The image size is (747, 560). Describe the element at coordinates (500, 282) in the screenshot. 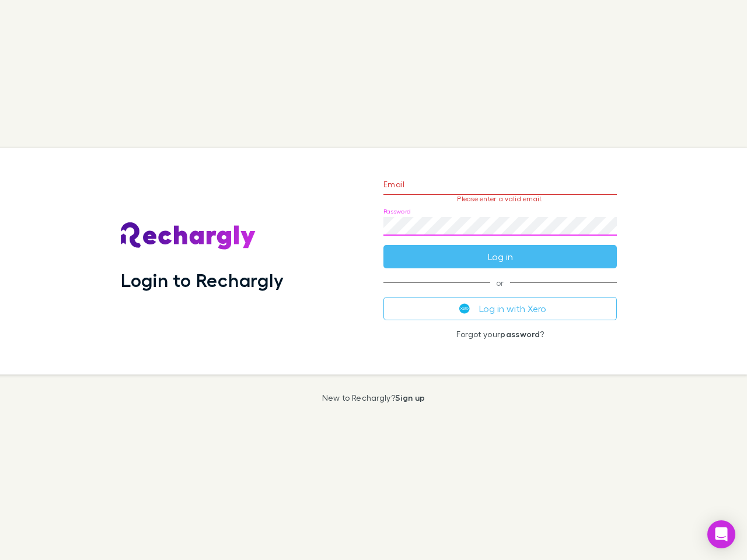

I see `span: or` at that location.